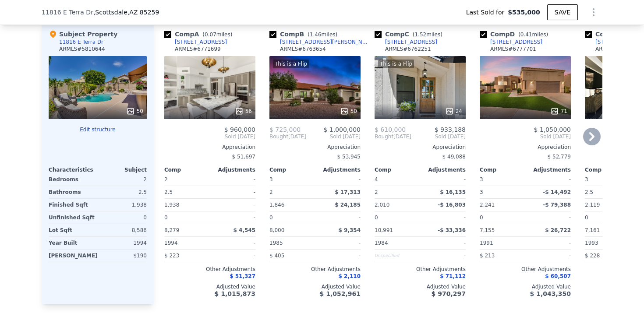 Image resolution: width=644 pixels, height=313 pixels. Describe the element at coordinates (303, 49) in the screenshot. I see `div: ARMLS # 6763654` at that location.